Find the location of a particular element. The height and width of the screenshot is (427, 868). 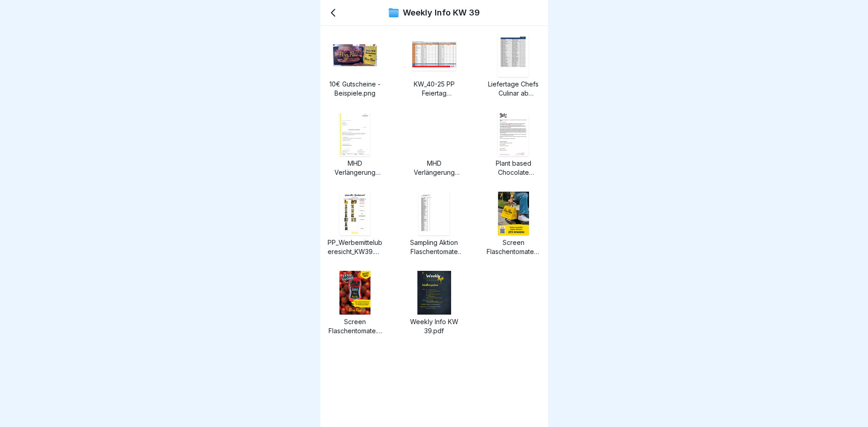

p: Screen Flaschentomate_20%.png is located at coordinates (514, 247).